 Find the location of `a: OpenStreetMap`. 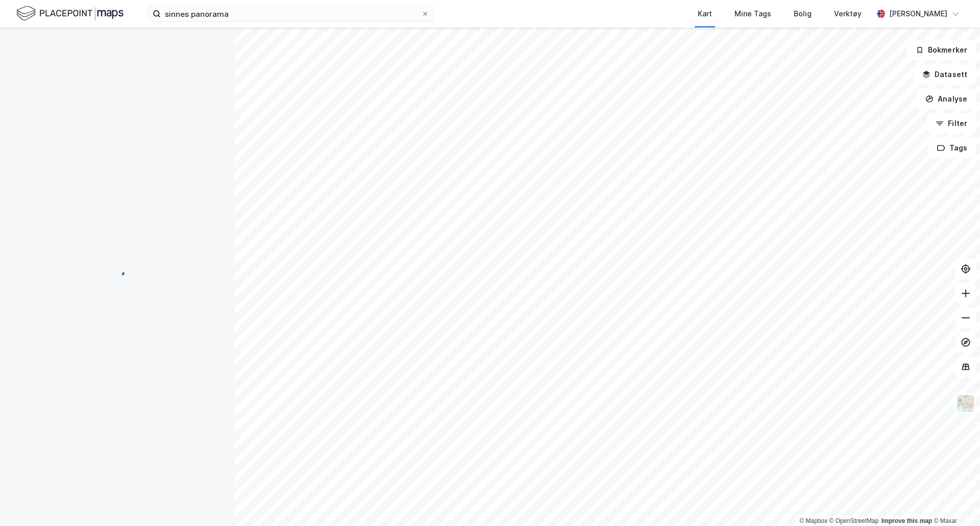

a: OpenStreetMap is located at coordinates (854, 521).